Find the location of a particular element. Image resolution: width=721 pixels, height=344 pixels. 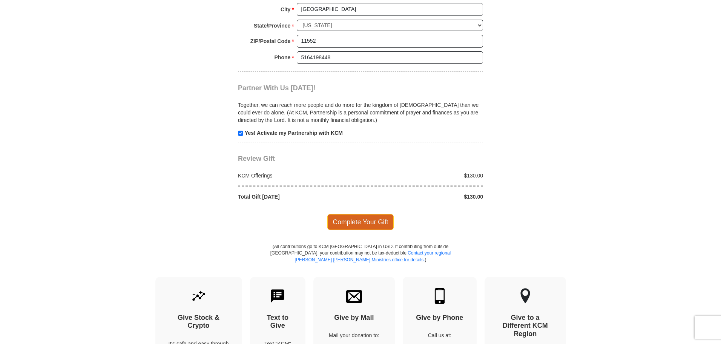

strong: ZIP/Postal Code is located at coordinates (271, 41).